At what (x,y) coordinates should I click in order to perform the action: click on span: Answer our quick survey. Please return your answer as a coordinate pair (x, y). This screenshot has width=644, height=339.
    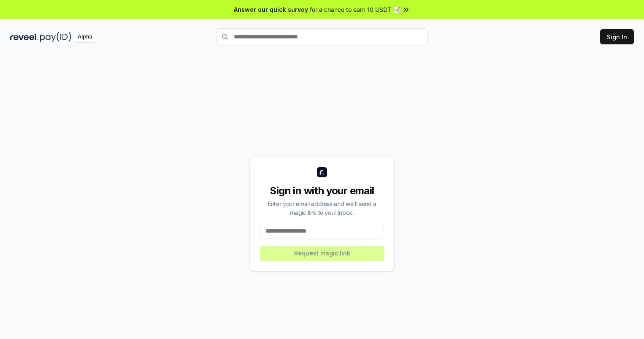
    Looking at the image, I should click on (271, 9).